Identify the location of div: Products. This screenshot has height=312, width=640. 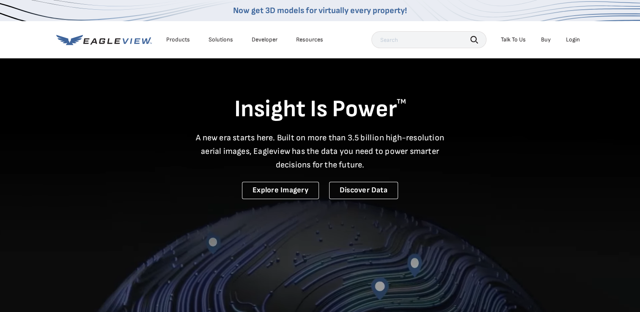
(178, 40).